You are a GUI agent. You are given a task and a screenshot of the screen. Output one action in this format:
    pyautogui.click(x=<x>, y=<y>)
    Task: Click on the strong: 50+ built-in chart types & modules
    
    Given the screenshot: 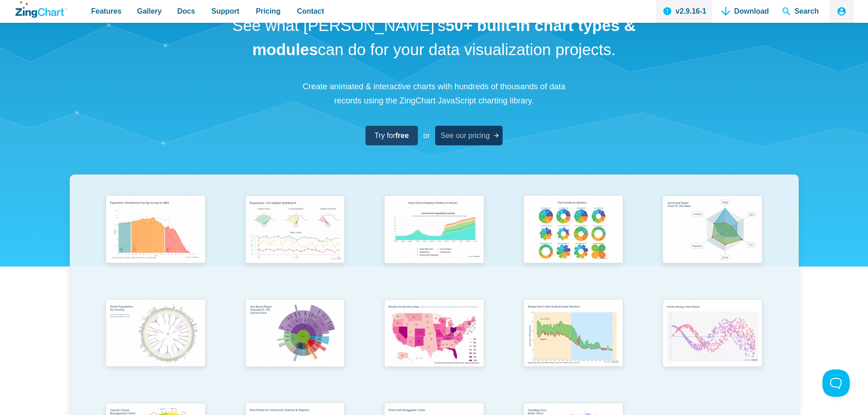 What is the action you would take?
    pyautogui.click(x=444, y=37)
    